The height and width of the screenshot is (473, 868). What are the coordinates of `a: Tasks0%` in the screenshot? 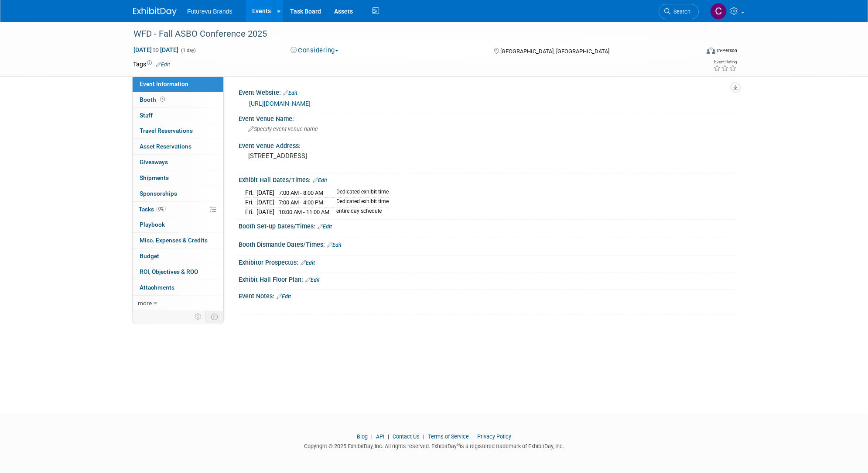 It's located at (178, 209).